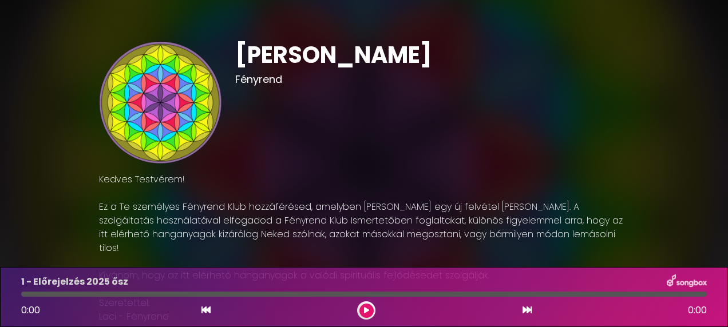 Image resolution: width=728 pixels, height=327 pixels. What do you see at coordinates (74, 282) in the screenshot?
I see `p: 1 - Előrejelzés 2025 ősz` at bounding box center [74, 282].